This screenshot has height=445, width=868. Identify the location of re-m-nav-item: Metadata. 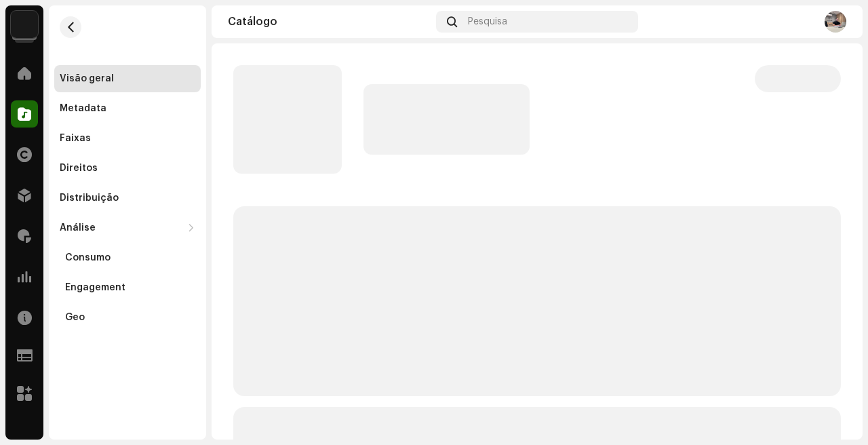
(128, 109).